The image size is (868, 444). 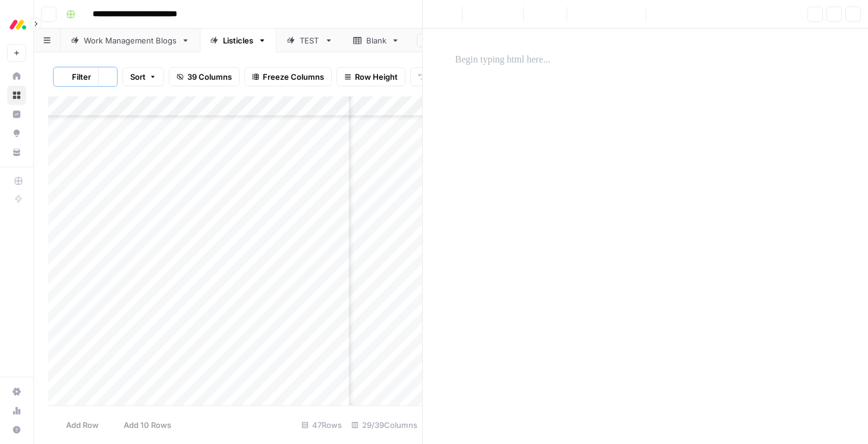 I want to click on button: Sort, so click(x=143, y=77).